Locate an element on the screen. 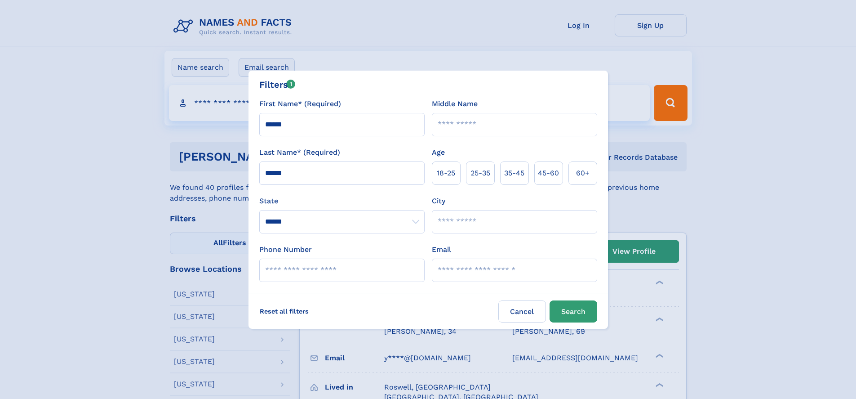 This screenshot has height=399, width=856. label: Cancel is located at coordinates (522, 311).